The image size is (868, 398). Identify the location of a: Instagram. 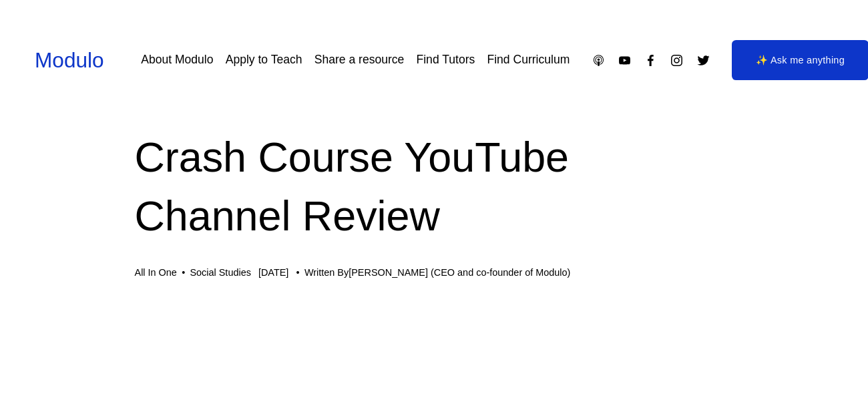
(676, 60).